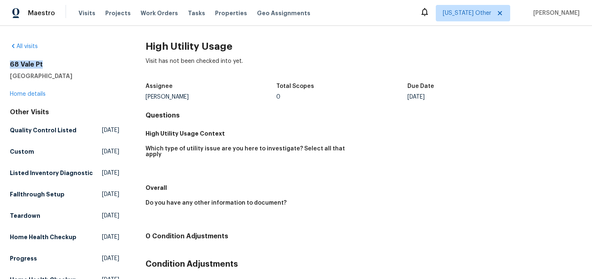 The width and height of the screenshot is (592, 279). I want to click on span: Work Orders, so click(159, 13).